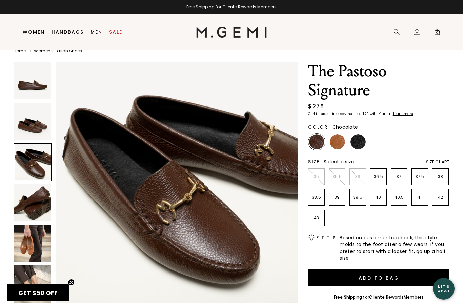  I want to click on img: Chocolate, so click(316, 142).